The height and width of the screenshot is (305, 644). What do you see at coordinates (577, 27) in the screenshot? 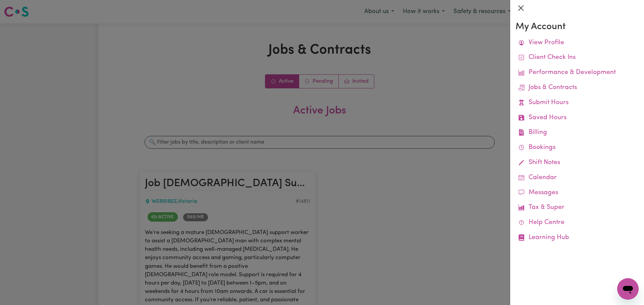
I see `h3: My Account` at bounding box center [577, 27].